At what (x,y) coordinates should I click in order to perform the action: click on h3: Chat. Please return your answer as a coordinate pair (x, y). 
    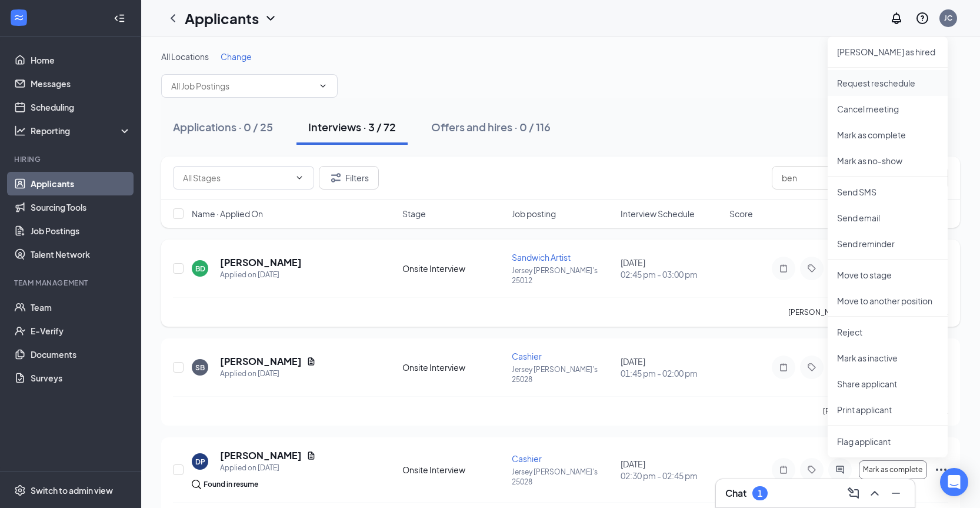
    Looking at the image, I should click on (736, 493).